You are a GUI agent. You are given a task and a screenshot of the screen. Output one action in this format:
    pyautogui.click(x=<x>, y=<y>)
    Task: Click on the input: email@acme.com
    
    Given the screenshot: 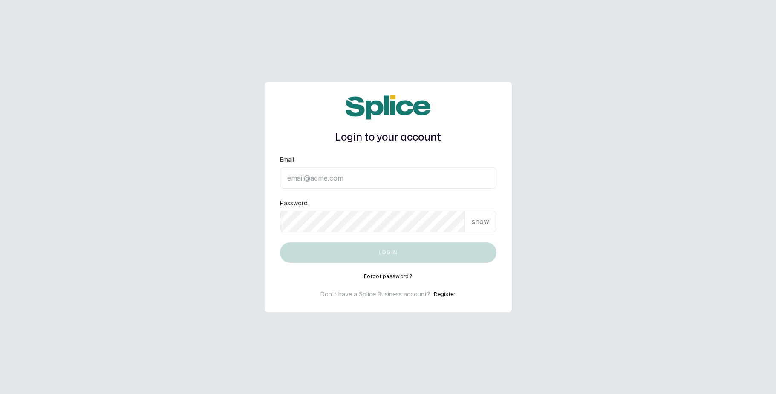 What is the action you would take?
    pyautogui.click(x=388, y=178)
    